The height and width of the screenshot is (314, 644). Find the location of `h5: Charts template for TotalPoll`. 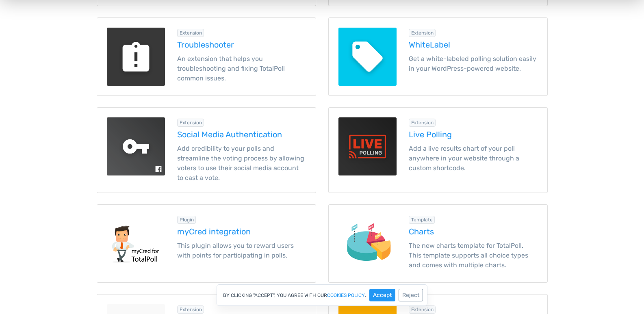

h5: Charts template for TotalPoll is located at coordinates (473, 232).